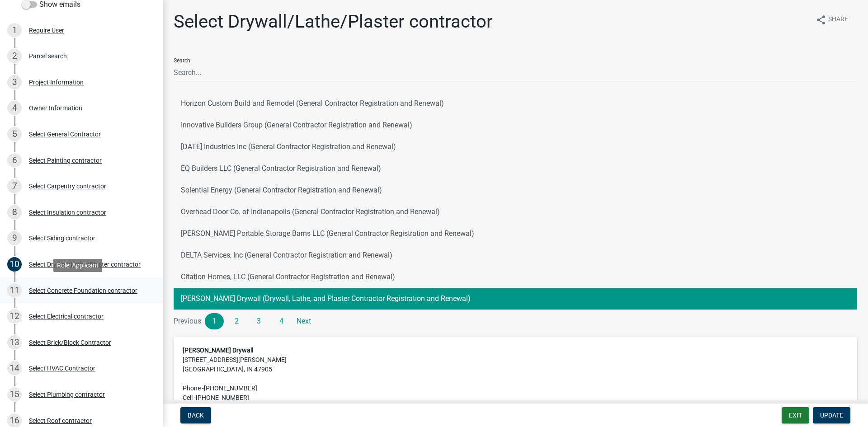 This screenshot has width=868, height=427. Describe the element at coordinates (60, 420) in the screenshot. I see `div: Select Roof contractor` at that location.